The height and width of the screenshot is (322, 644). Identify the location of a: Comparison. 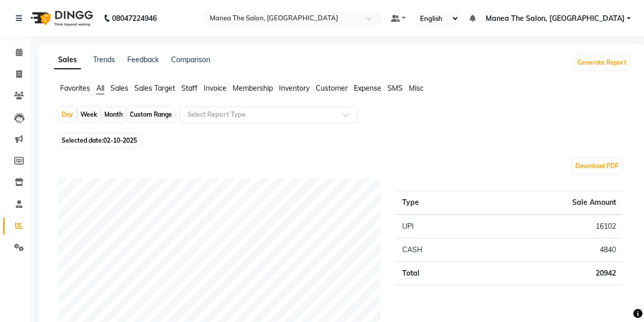
(191, 59).